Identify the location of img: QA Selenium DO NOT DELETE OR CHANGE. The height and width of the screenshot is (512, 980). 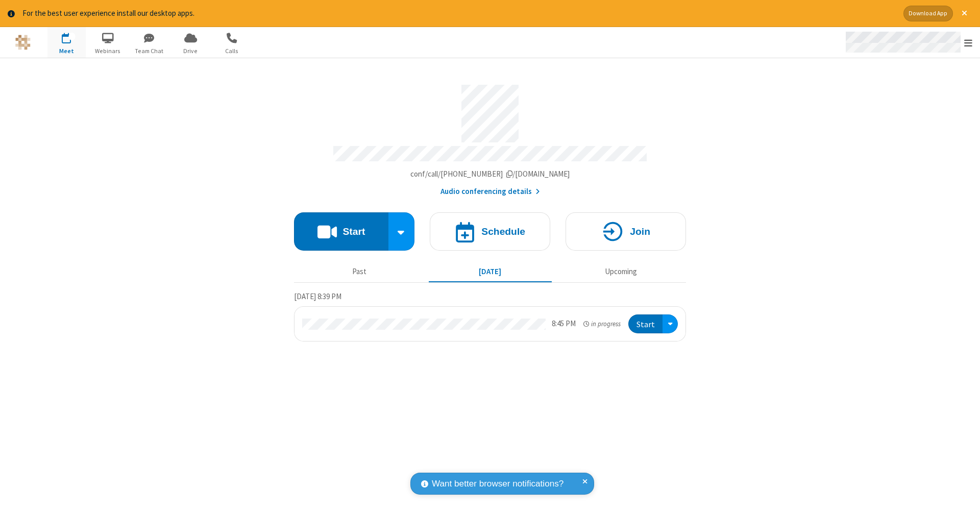
(23, 42).